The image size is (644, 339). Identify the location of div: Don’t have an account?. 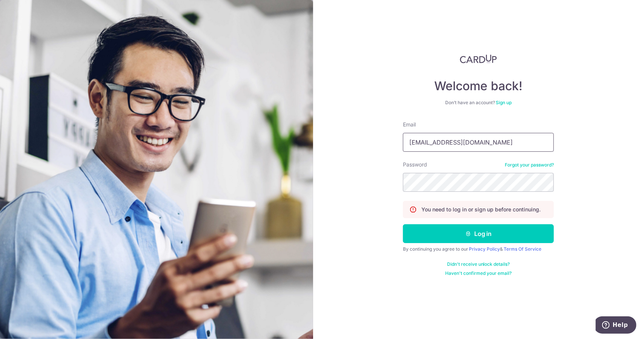
(478, 102).